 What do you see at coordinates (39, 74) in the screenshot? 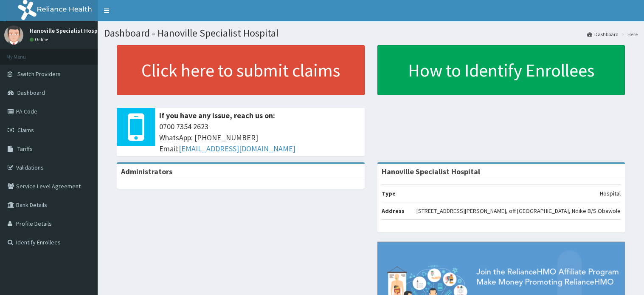
I see `span: Switch Providers` at bounding box center [39, 74].